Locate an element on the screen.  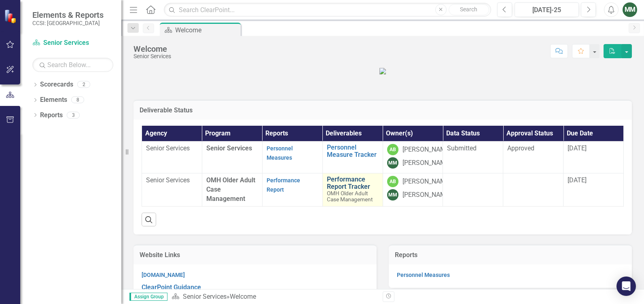
strong: ClearPoint Guidance is located at coordinates (171, 287).